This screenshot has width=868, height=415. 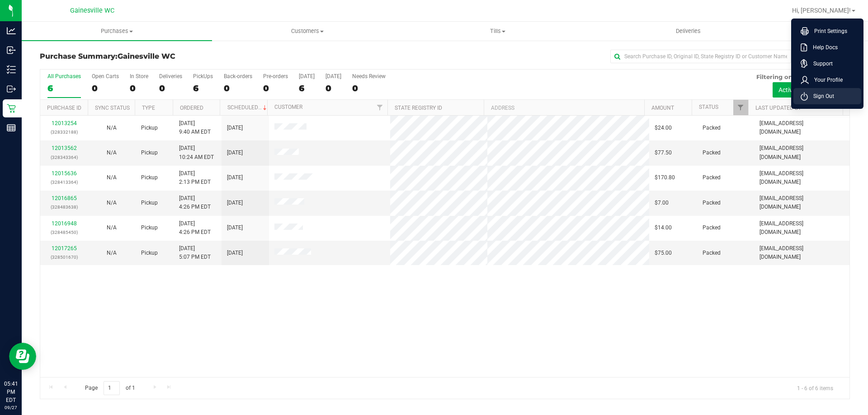 I want to click on a: Help Docs, so click(x=829, y=47).